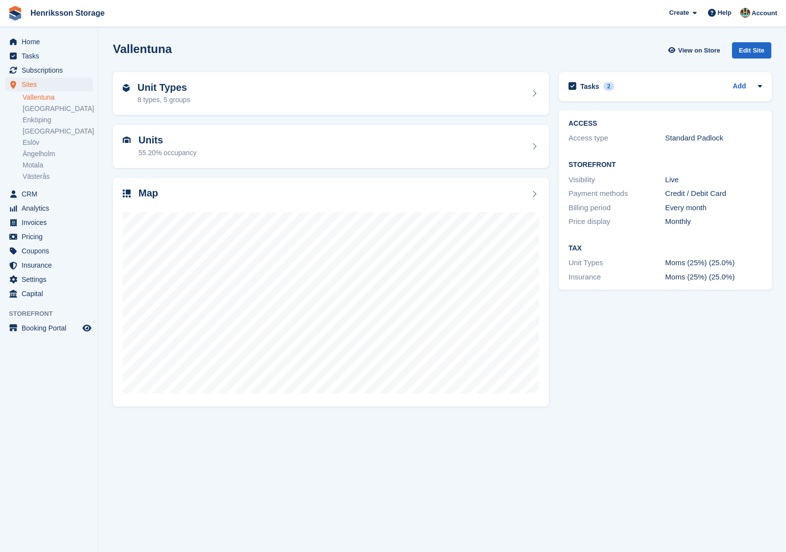 The image size is (786, 552). What do you see at coordinates (57, 154) in the screenshot?
I see `a: Ängelholm` at bounding box center [57, 154].